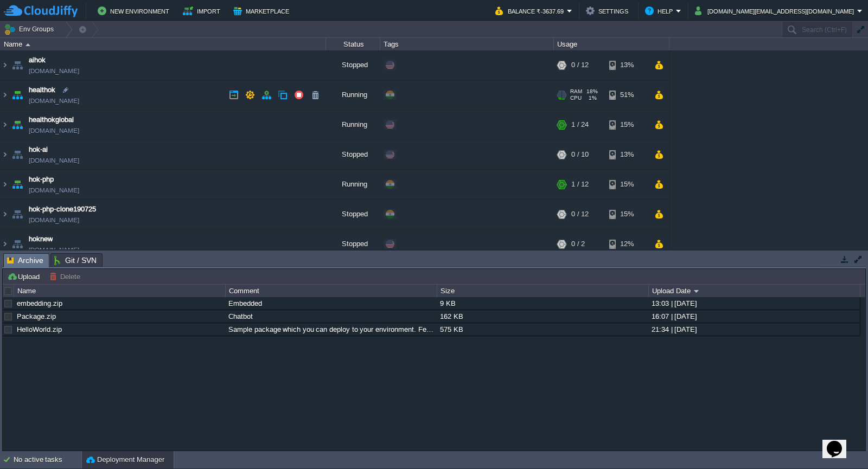  Describe the element at coordinates (203, 11) in the screenshot. I see `button: Import` at that location.